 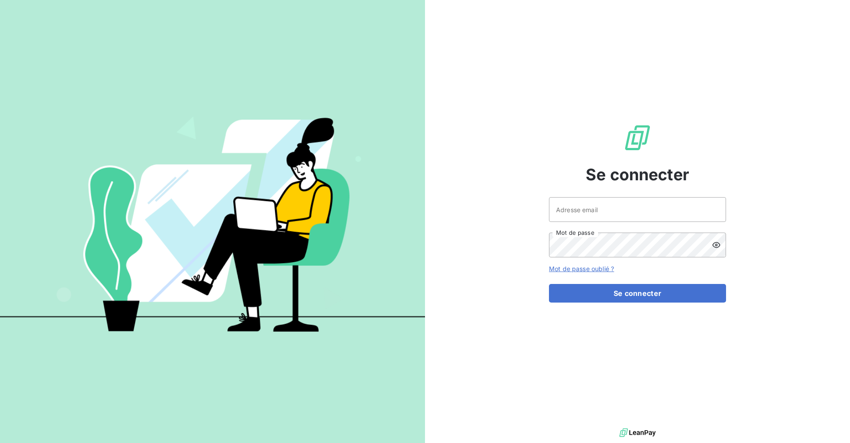 I want to click on a: Mot de passe oublié ?, so click(x=581, y=268).